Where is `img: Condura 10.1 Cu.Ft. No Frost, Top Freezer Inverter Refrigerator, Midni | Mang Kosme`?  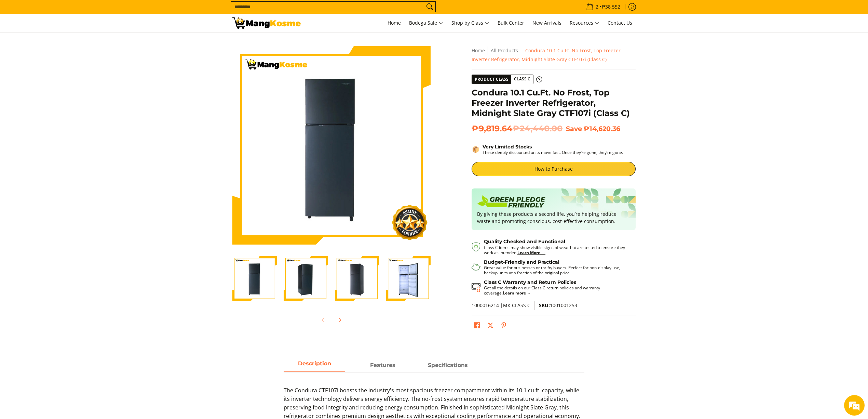
img: Condura 10.1 Cu.Ft. No Frost, Top Freezer Inverter Refrigerator, Midni | Mang Kosme is located at coordinates (267, 23).